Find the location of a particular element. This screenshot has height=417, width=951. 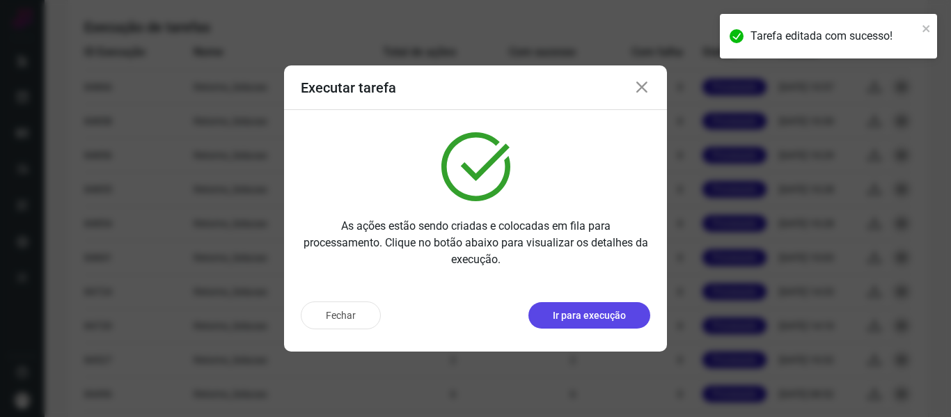

button: Ir para execução is located at coordinates (589, 315).